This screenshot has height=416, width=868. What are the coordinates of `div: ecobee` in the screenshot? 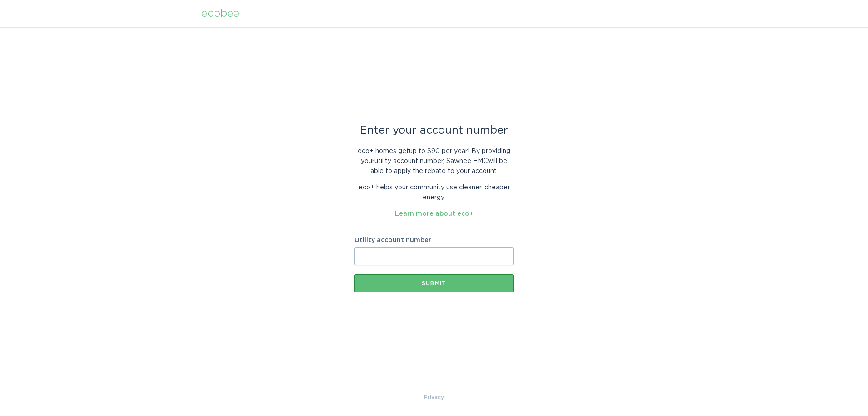 It's located at (220, 14).